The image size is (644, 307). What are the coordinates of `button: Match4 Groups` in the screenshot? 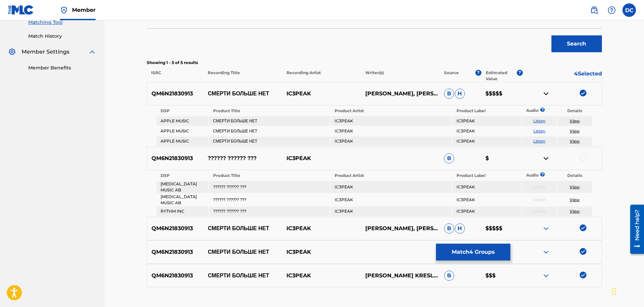 It's located at (473, 252).